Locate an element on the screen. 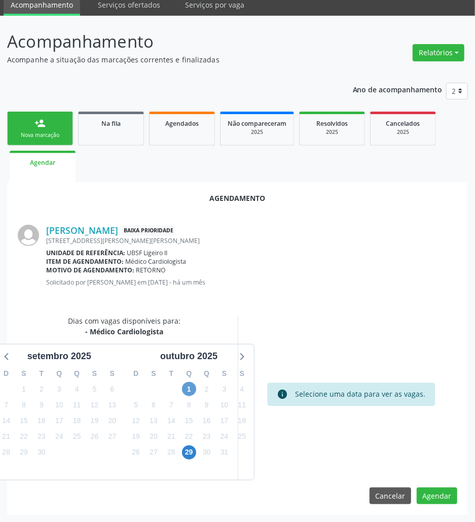 The height and width of the screenshot is (522, 475). span: sexta-feira, 10 de outubro de 2025 is located at coordinates (224, 405).